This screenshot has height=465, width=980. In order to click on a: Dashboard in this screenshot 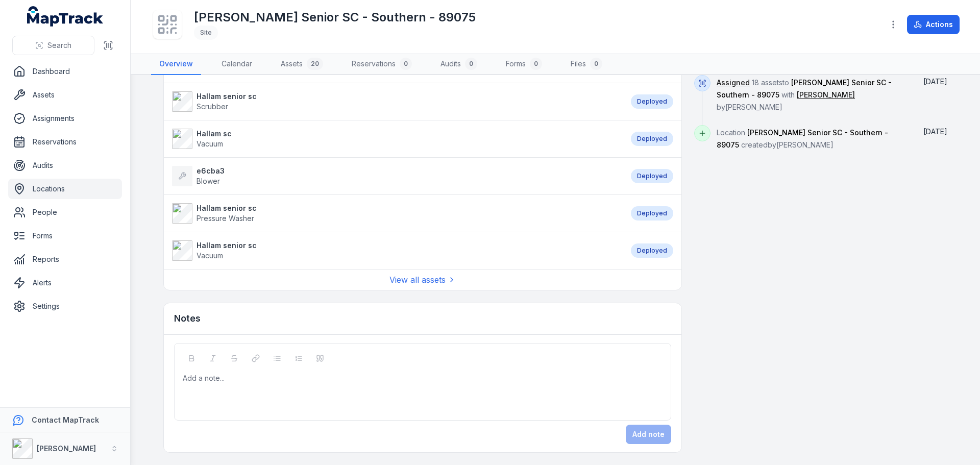, I will do `click(65, 71)`.